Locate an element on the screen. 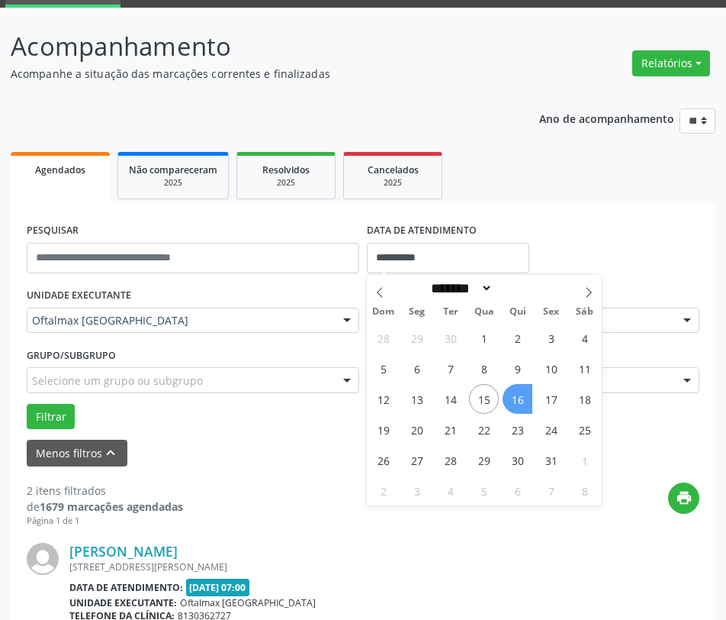 The width and height of the screenshot is (726, 620). span: Não compareceram is located at coordinates (173, 169).